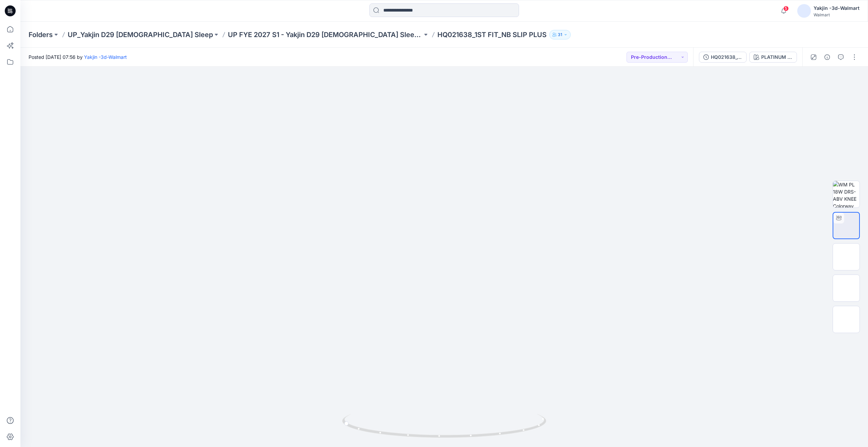  I want to click on img: avatar, so click(804, 11).